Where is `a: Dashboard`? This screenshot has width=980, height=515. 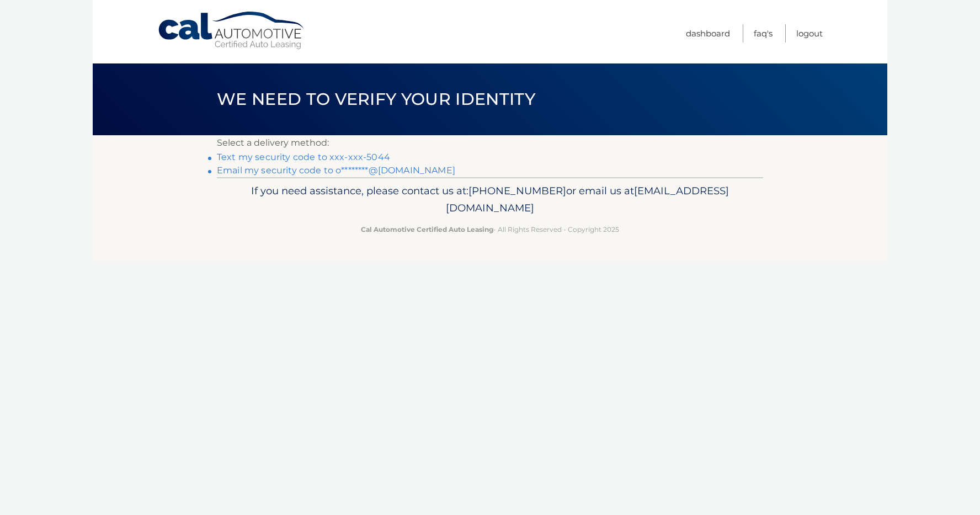 a: Dashboard is located at coordinates (708, 33).